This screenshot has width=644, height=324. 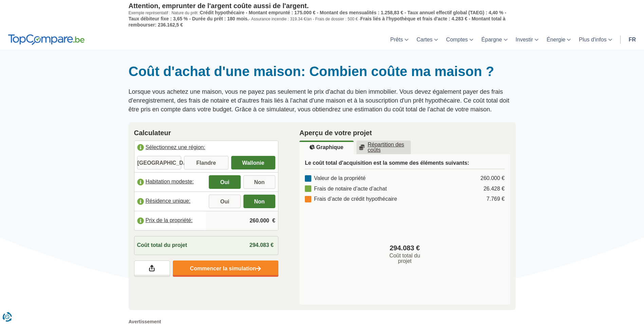 I want to click on img: Commencer la simulation, so click(x=258, y=269).